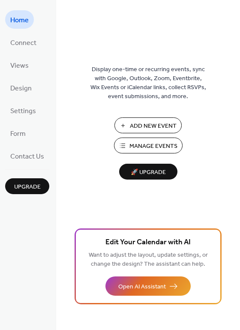  Describe the element at coordinates (148, 260) in the screenshot. I see `span: Want to adjust the layout, update settings, or change the design? The assistant can help.` at that location.